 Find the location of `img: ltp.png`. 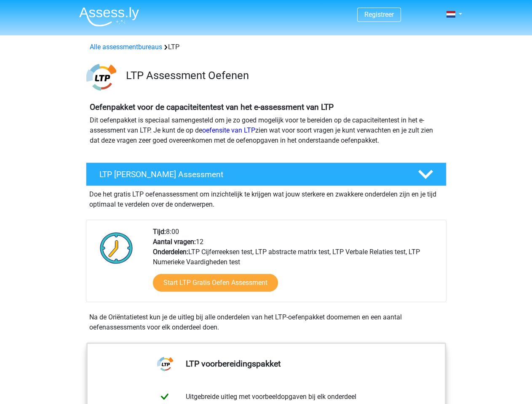

img: ltp.png is located at coordinates (101, 77).